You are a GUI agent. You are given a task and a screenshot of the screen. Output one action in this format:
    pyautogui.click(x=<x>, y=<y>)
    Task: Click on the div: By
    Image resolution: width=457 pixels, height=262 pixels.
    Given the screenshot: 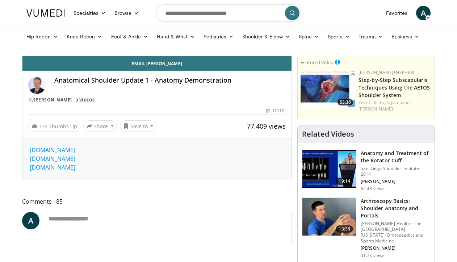 What is the action you would take?
    pyautogui.click(x=157, y=100)
    